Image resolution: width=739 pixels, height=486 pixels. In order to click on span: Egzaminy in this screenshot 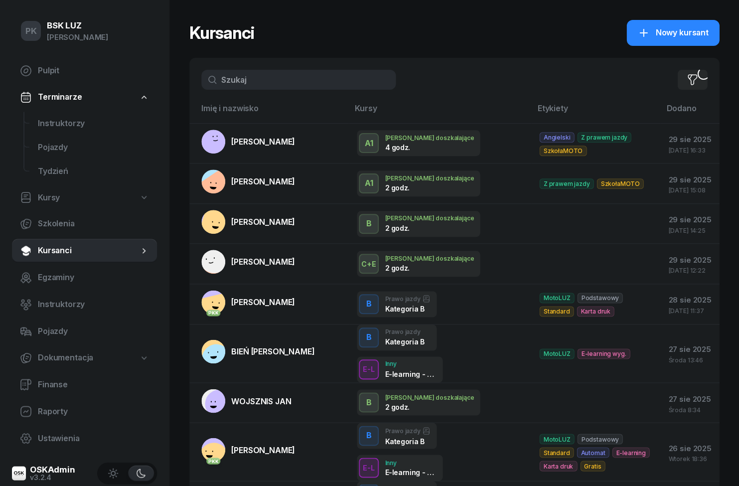, I will do `click(93, 278)`.